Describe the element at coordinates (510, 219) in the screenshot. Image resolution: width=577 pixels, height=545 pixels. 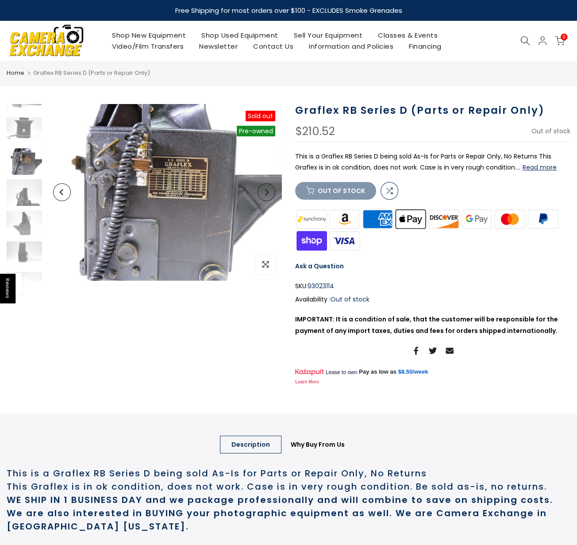
I see `img: master` at that location.